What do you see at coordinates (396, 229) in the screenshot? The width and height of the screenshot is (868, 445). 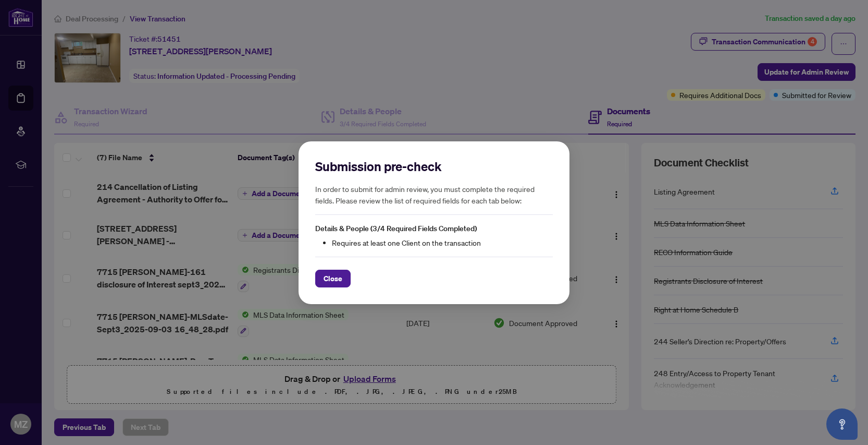 I see `span: Details & People (3/4 Required Fields Completed)` at bounding box center [396, 229].